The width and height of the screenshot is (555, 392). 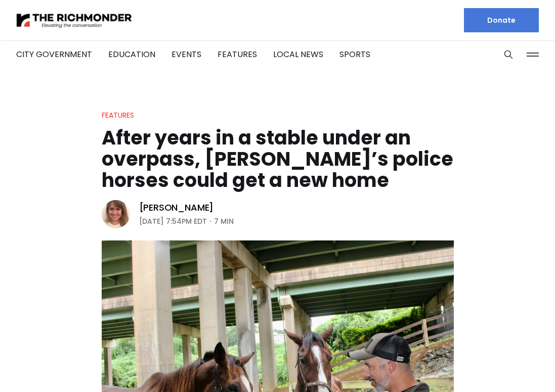 I want to click on span: 7 min, so click(x=224, y=221).